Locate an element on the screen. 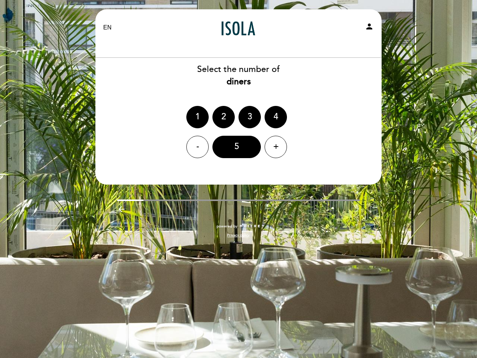 The width and height of the screenshot is (477, 358). img: MEITRE is located at coordinates (250, 226).